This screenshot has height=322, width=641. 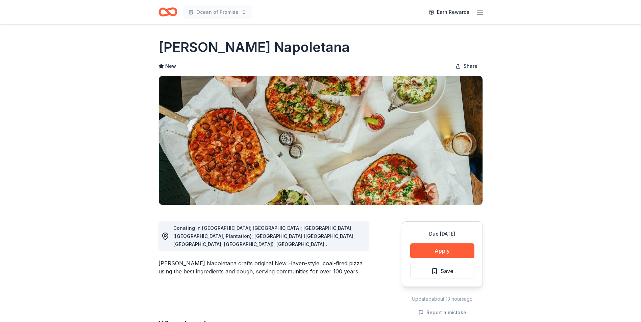 What do you see at coordinates (217, 12) in the screenshot?
I see `button: Ocean of Promise` at bounding box center [217, 12].